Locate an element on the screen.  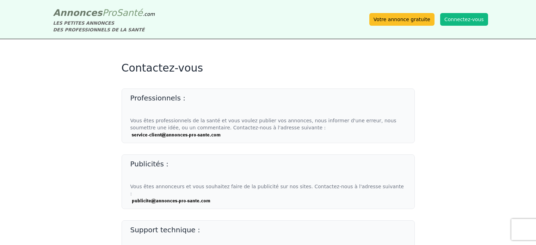
a: AnnoncesProSanté.com is located at coordinates (104, 13).